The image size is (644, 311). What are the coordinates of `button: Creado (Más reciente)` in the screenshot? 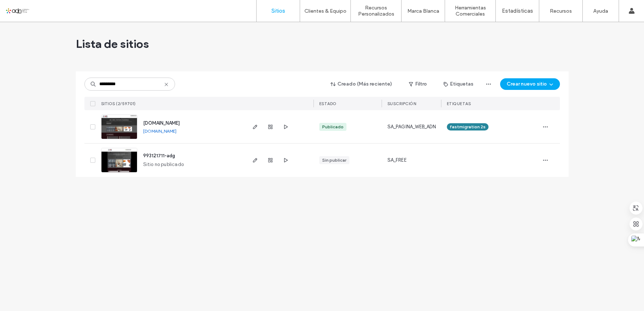 It's located at (362, 84).